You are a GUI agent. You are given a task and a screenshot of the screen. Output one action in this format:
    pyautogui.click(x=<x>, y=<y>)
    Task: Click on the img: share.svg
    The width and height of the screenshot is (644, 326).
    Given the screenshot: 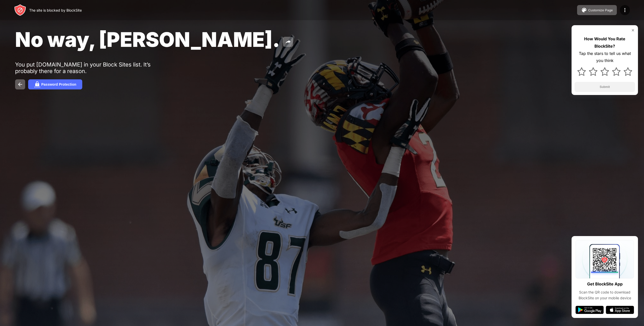 What is the action you would take?
    pyautogui.click(x=288, y=42)
    